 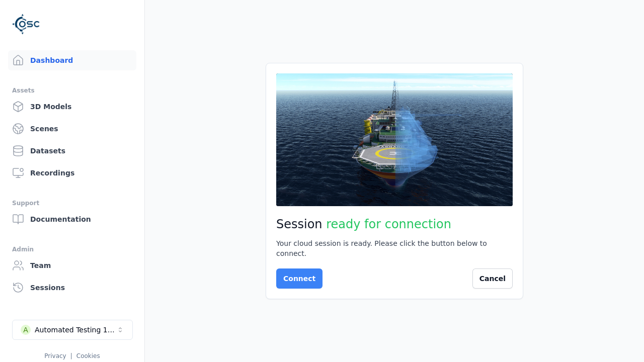 I want to click on div: A, so click(x=26, y=330).